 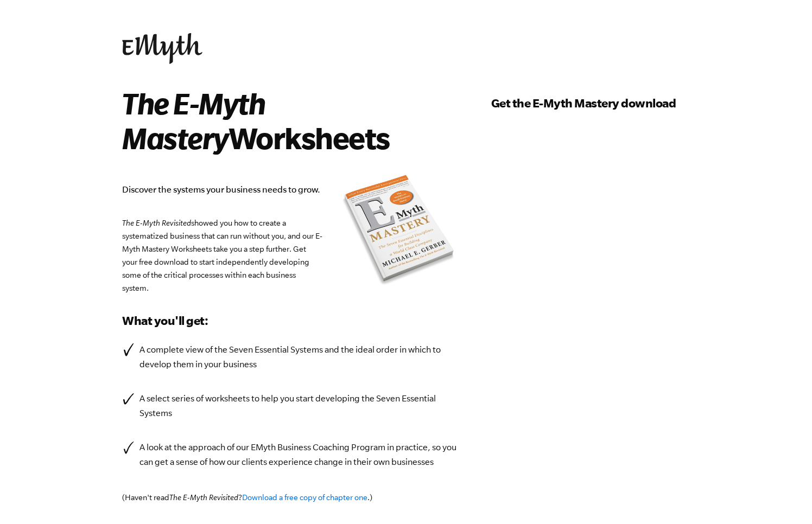 I want to click on a: Download a free copy of chapter one, so click(x=304, y=497).